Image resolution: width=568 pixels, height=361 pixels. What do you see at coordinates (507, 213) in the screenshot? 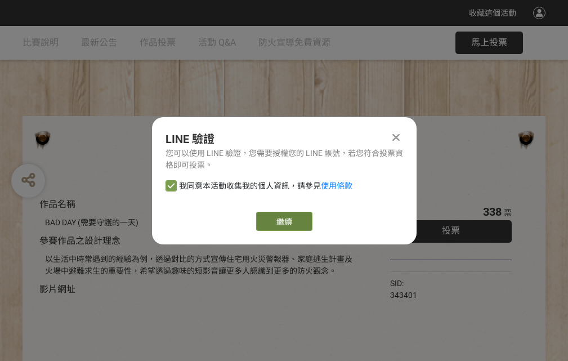
I see `span: 票` at bounding box center [507, 213].